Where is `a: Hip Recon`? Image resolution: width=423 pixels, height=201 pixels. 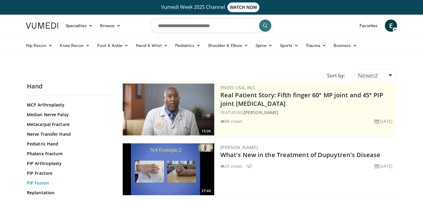 a: Hip Recon is located at coordinates (39, 45).